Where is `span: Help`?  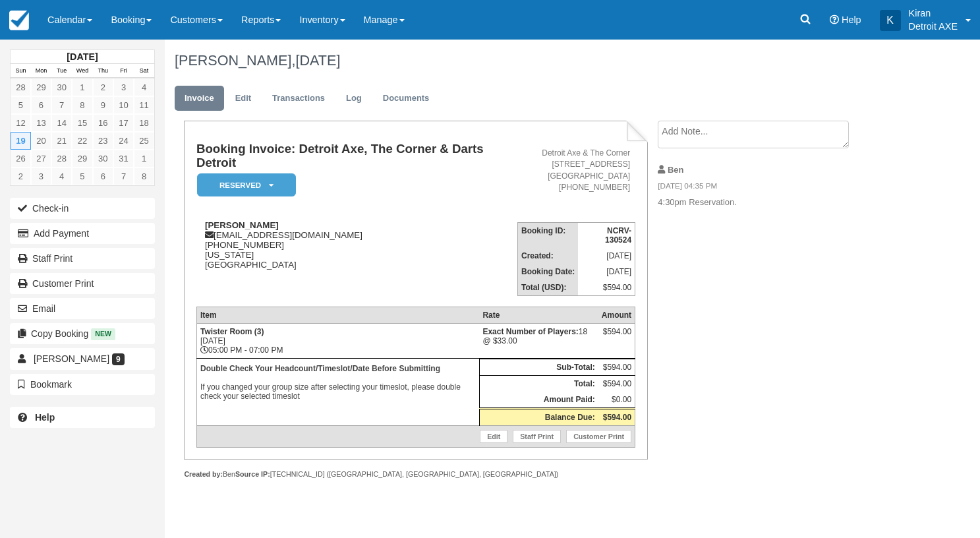 span: Help is located at coordinates (851, 20).